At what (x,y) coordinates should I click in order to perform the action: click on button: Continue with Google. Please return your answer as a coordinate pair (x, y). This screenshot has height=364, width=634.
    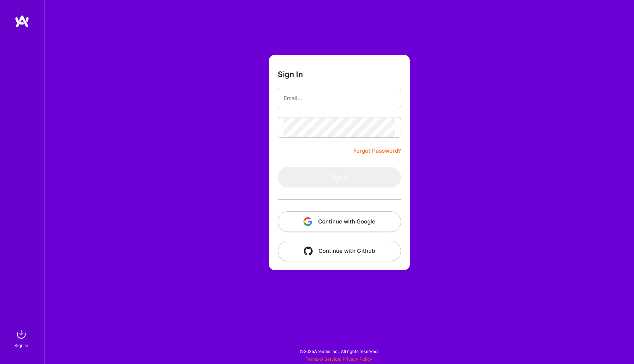
    Looking at the image, I should click on (339, 222).